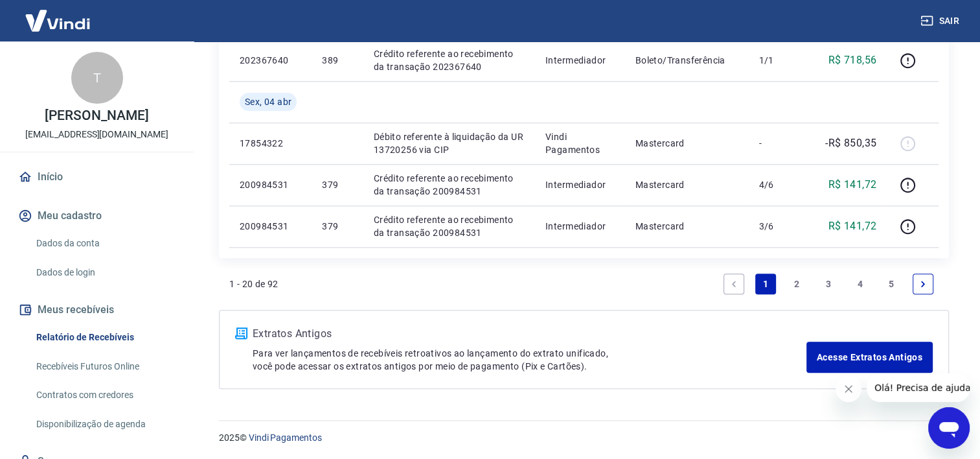  Describe the element at coordinates (584, 437) in the screenshot. I see `p: 2025 ©` at that location.